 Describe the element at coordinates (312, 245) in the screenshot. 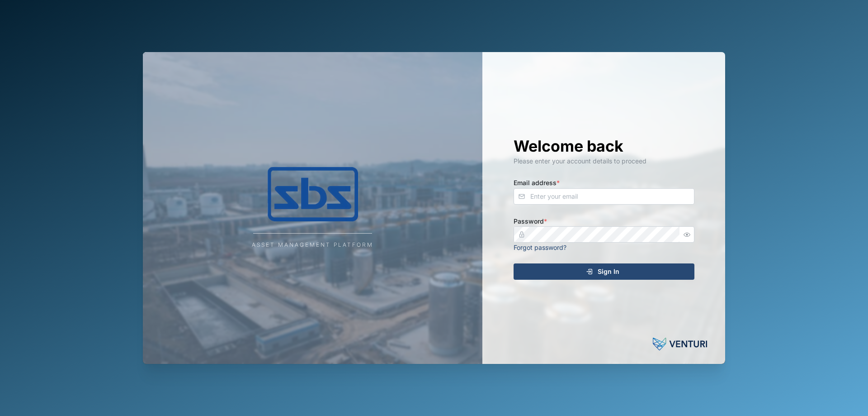

I see `div: Asset Management Platform` at that location.